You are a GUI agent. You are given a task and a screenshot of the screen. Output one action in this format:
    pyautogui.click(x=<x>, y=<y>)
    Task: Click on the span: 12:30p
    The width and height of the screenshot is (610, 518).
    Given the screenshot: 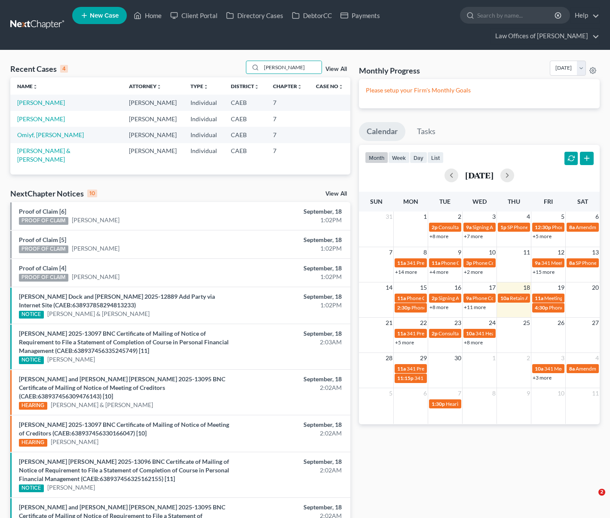 What is the action you would take?
    pyautogui.click(x=543, y=227)
    